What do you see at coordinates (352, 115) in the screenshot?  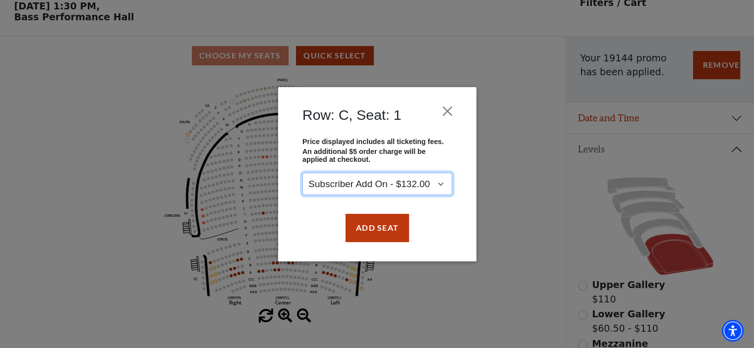 I see `h4: Row: C, Seat: 1` at bounding box center [352, 115].